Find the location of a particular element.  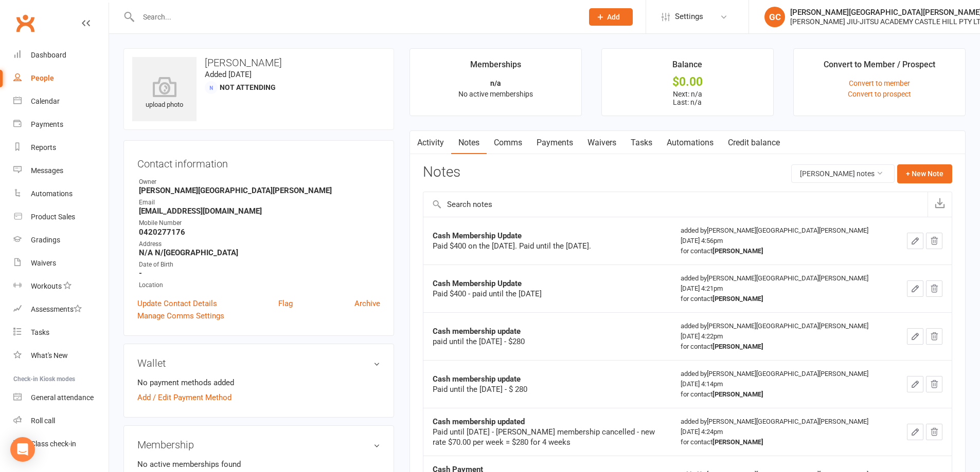

a: Manage Comms Settings is located at coordinates (181, 316).